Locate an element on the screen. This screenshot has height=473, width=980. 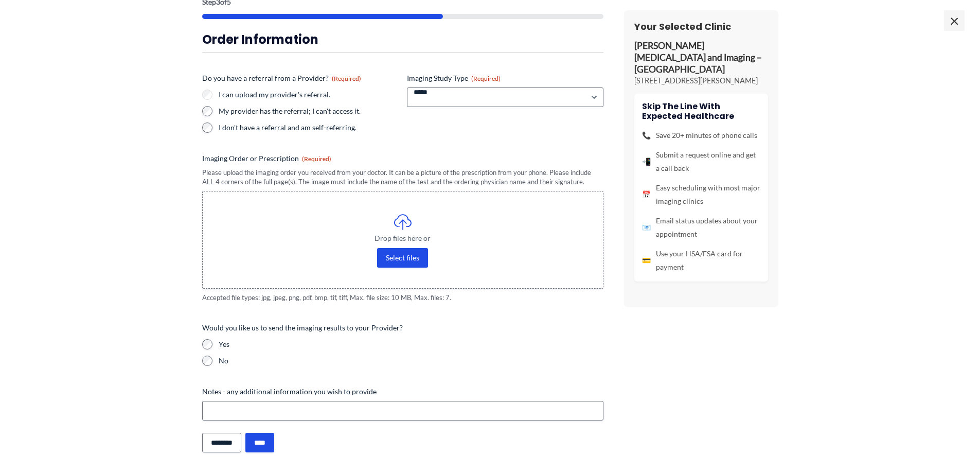
legend: Would you like us to send the imaging results to your Provider? is located at coordinates (303, 328).